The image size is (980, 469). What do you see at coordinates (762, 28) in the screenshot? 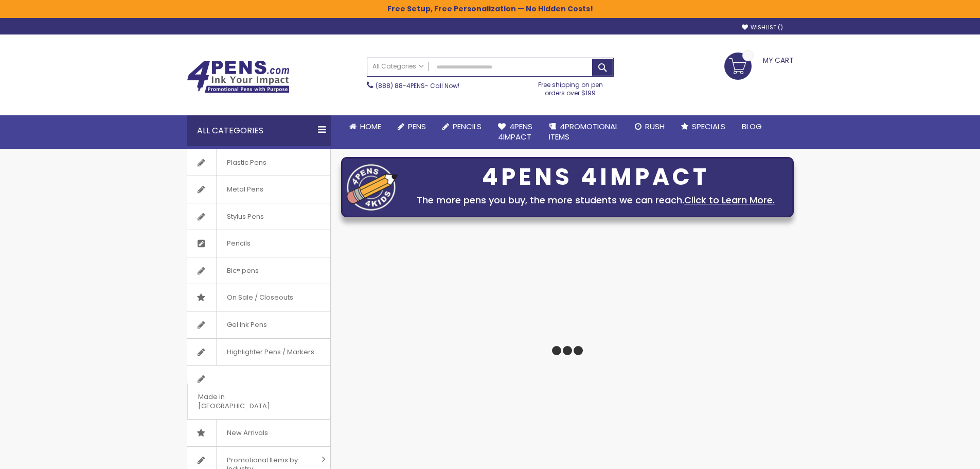
I see `a: Wishlist` at bounding box center [762, 28].